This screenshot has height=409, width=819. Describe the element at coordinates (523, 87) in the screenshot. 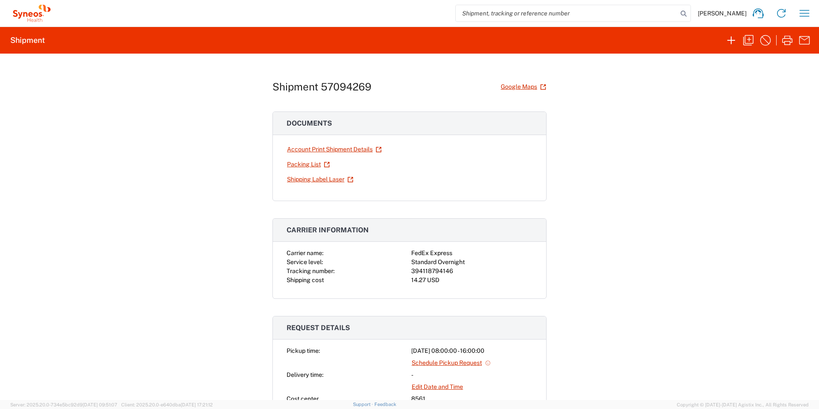

I see `a: Google Maps` at that location.